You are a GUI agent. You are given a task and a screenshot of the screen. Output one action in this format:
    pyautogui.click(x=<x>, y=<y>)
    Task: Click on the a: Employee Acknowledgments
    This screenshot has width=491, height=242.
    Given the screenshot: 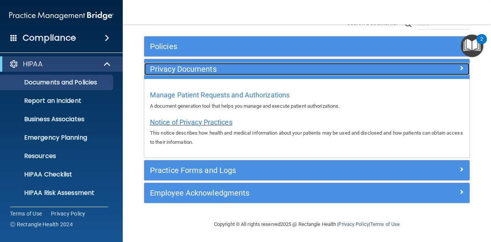 What is the action you would take?
    pyautogui.click(x=307, y=193)
    